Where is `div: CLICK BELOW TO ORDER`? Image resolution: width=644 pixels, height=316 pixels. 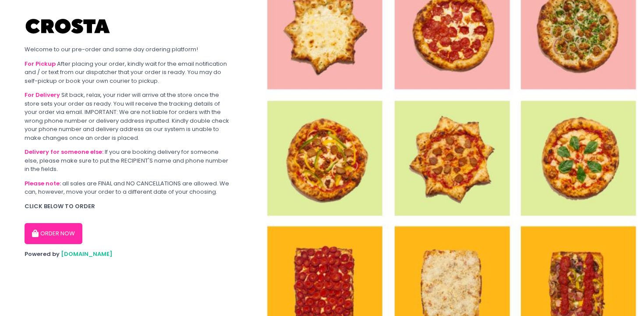 div: CLICK BELOW TO ORDER is located at coordinates (129, 206).